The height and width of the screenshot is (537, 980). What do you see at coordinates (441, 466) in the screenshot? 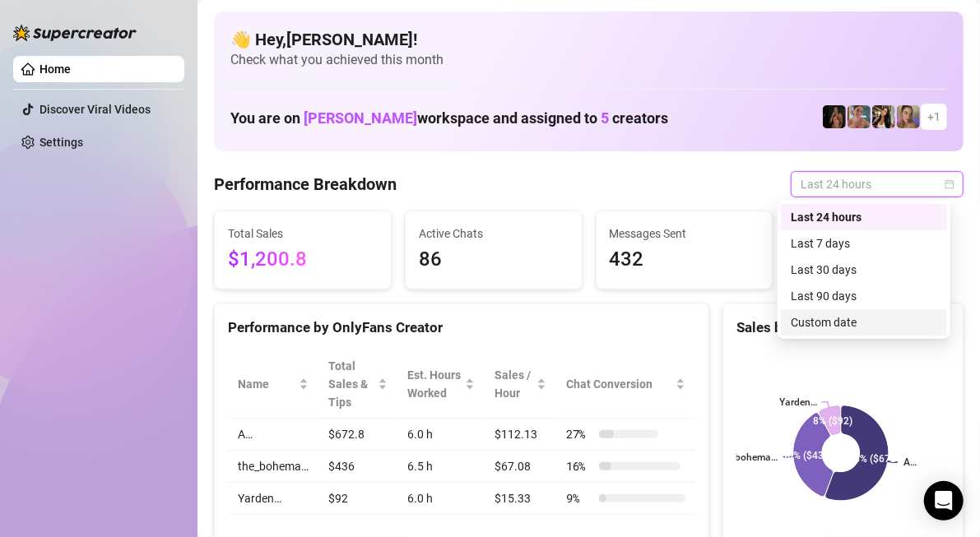
I see `td: 6.5 h` at bounding box center [441, 466].